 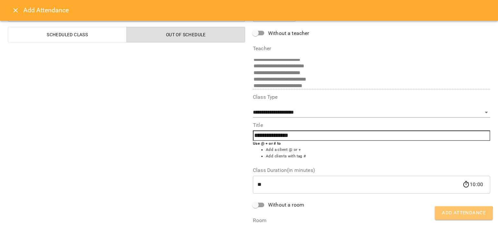 What do you see at coordinates (67, 35) in the screenshot?
I see `span: Scheduled class` at bounding box center [67, 35].